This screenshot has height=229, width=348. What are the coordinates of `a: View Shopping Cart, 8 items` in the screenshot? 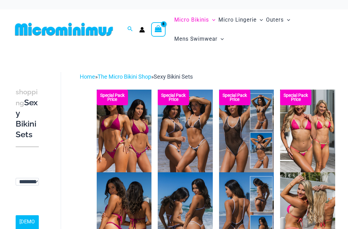 It's located at (158, 29).